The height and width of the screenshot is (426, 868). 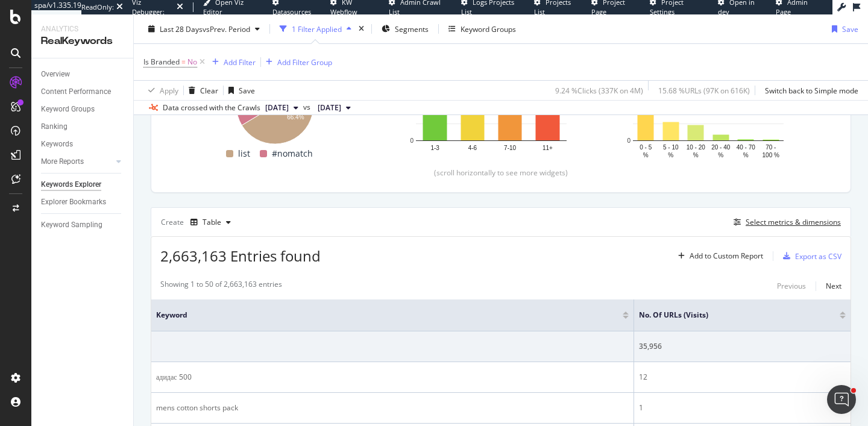 I want to click on text: 20 - 40, so click(x=721, y=147).